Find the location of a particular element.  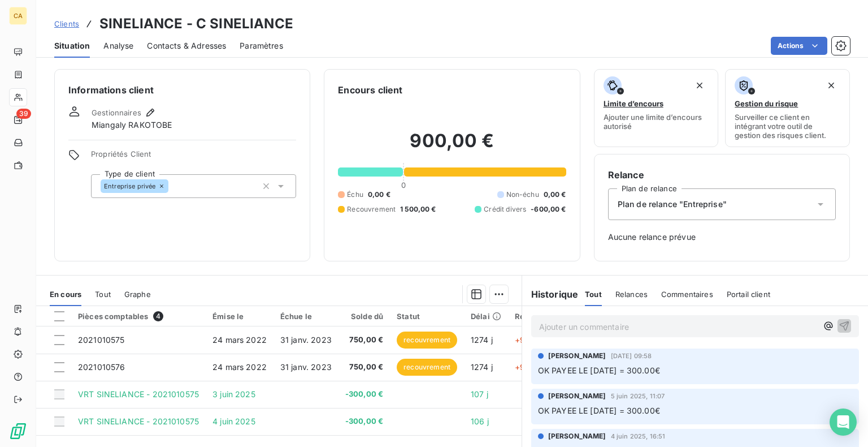

span: Entreprise privée is located at coordinates (130, 186).